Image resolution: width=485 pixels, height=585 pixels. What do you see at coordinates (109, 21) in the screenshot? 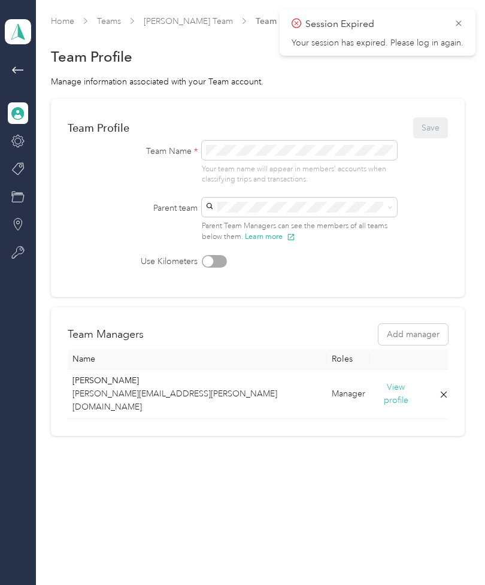
I see `a: Teams` at bounding box center [109, 21].